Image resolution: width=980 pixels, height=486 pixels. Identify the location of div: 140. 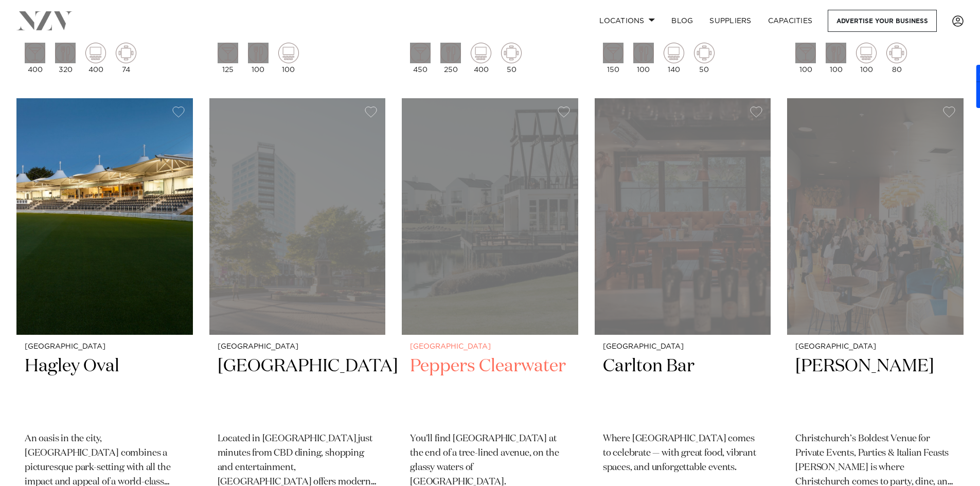
(674, 58).